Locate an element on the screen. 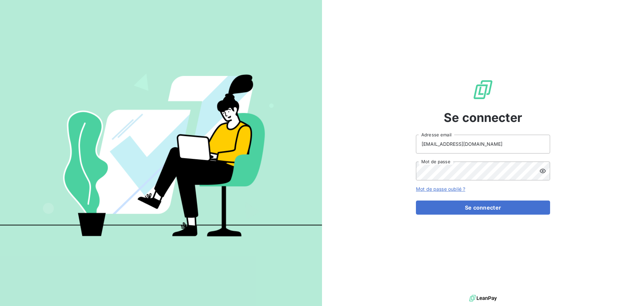 Image resolution: width=644 pixels, height=306 pixels. img: logo is located at coordinates (483, 298).